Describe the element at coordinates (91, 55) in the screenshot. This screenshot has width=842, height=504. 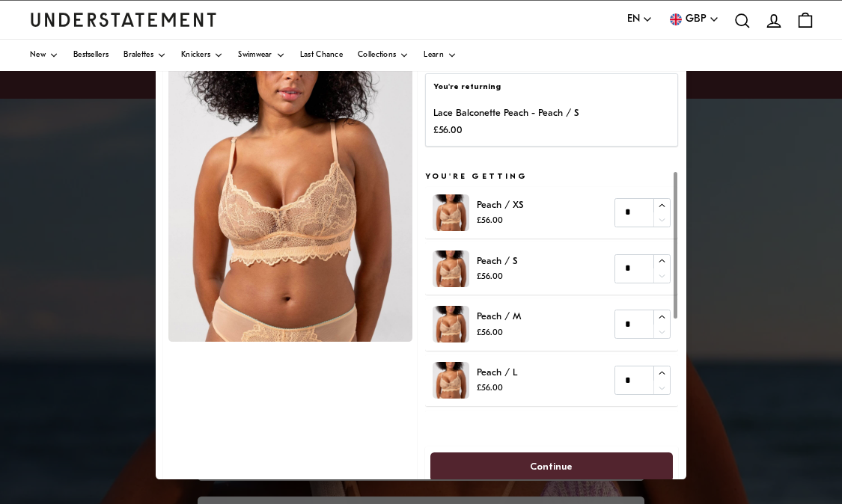
I see `a: Bestsellers` at that location.